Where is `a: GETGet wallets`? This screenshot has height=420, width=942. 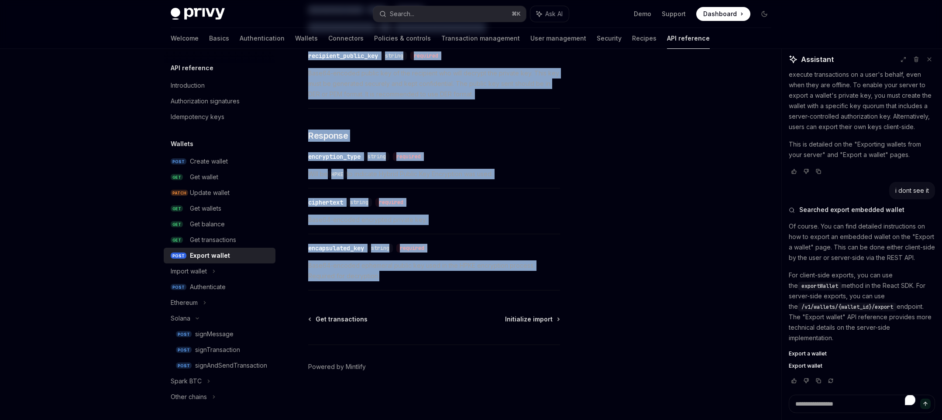 a: GETGet wallets is located at coordinates (220, 209).